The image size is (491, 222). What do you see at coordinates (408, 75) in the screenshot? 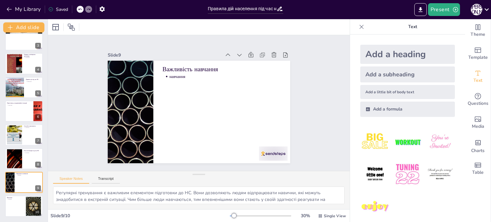
I see `div: Add a subheading` at bounding box center [408, 75].